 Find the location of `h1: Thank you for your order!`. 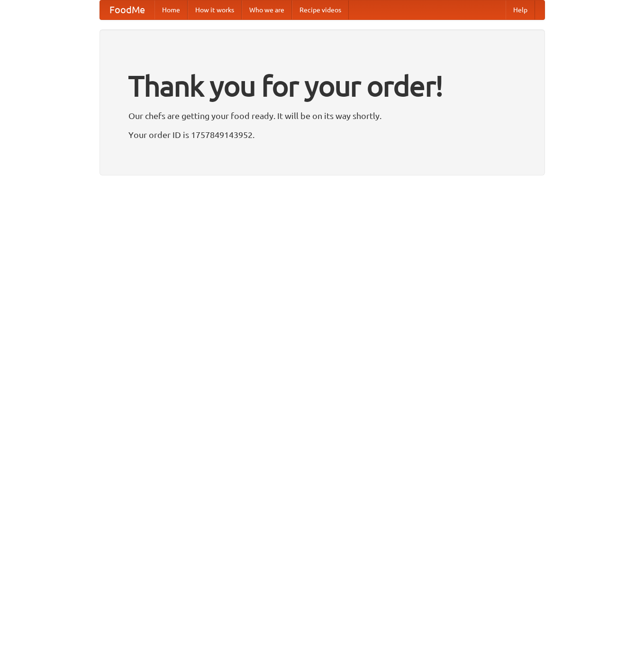

h1: Thank you for your order! is located at coordinates (322, 86).